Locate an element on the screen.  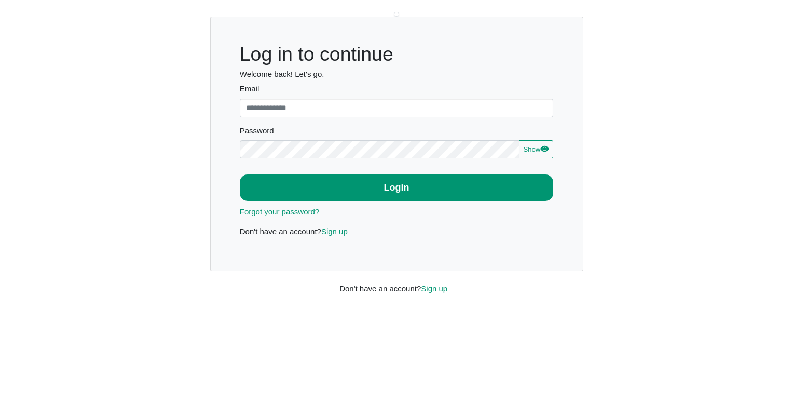
h6: Welcome back! Let's go. is located at coordinates (396, 74).